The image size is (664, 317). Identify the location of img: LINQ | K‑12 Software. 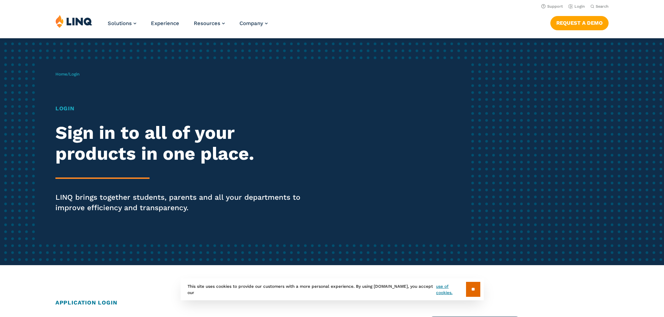
(74, 21).